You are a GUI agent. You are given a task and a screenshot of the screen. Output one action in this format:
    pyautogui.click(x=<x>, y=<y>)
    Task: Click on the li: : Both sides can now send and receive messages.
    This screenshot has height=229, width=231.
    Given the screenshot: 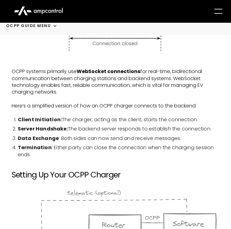 What is the action you would take?
    pyautogui.click(x=119, y=139)
    